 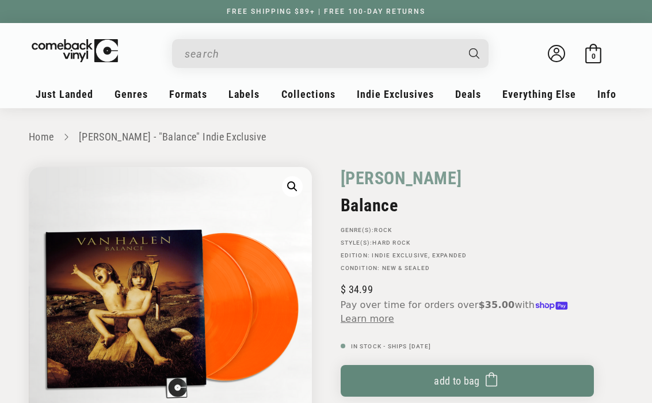 What do you see at coordinates (467, 243) in the screenshot?
I see `p: STYLE(S):` at bounding box center [467, 243].